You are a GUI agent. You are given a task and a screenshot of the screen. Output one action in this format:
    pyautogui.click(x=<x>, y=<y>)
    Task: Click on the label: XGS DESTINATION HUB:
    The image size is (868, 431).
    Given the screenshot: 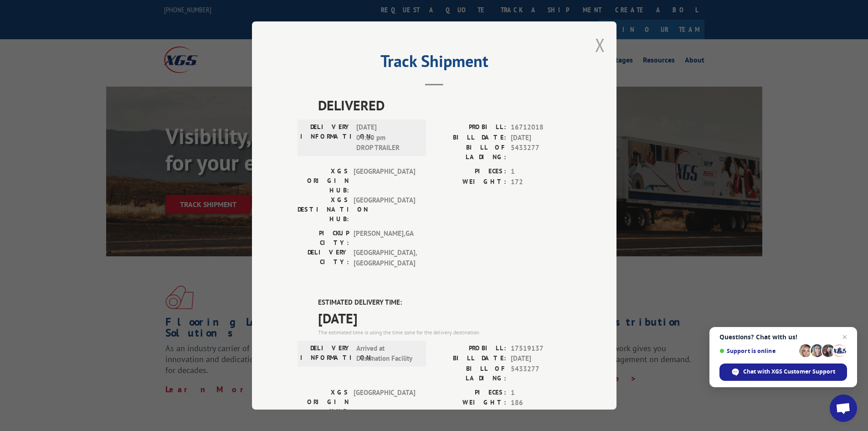 What is the action you would take?
    pyautogui.click(x=323, y=209)
    